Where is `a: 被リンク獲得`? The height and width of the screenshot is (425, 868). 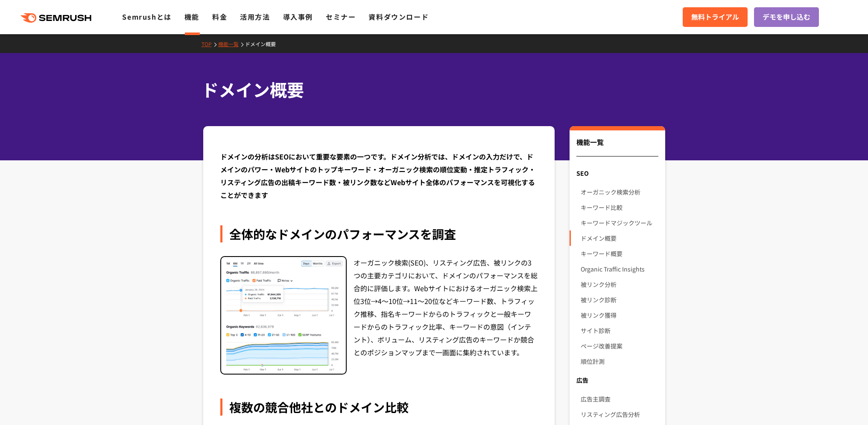 a: 被リンク獲得 is located at coordinates (619, 315).